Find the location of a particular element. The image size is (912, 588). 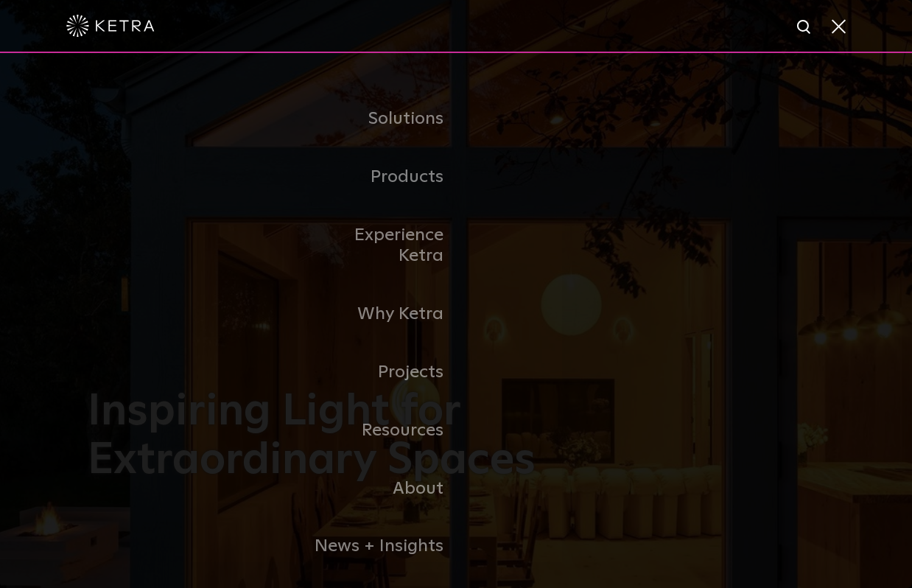

a: Projects is located at coordinates (380, 371).